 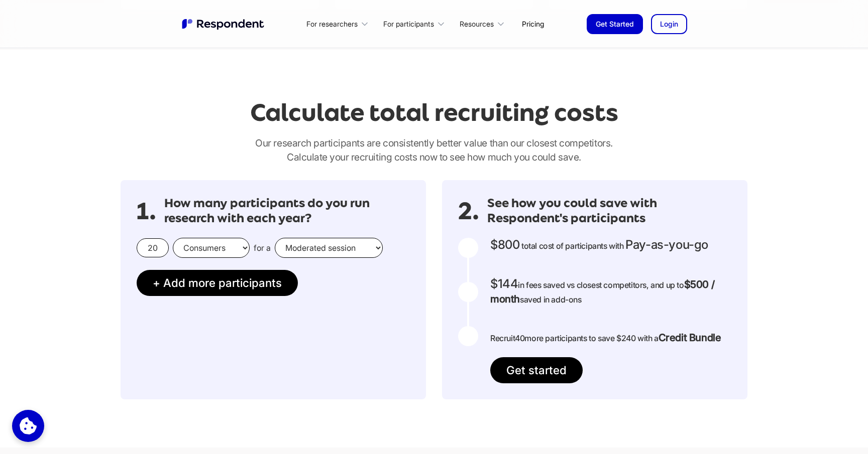 What do you see at coordinates (615, 24) in the screenshot?
I see `a: Get Started` at bounding box center [615, 24].